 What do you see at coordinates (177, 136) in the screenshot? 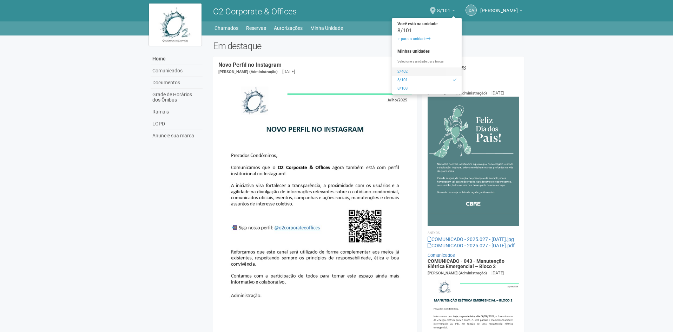
I see `a: Anuncie sua marca` at bounding box center [177, 136].